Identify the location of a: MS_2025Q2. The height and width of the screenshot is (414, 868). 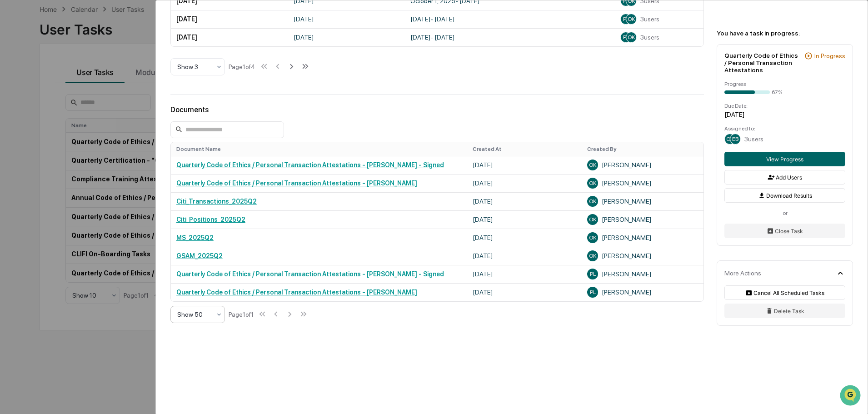
(195, 238).